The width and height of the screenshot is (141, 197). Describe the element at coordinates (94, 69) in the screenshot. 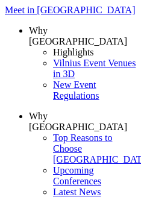

I see `a: Vilnius Event Venues in 3D` at that location.